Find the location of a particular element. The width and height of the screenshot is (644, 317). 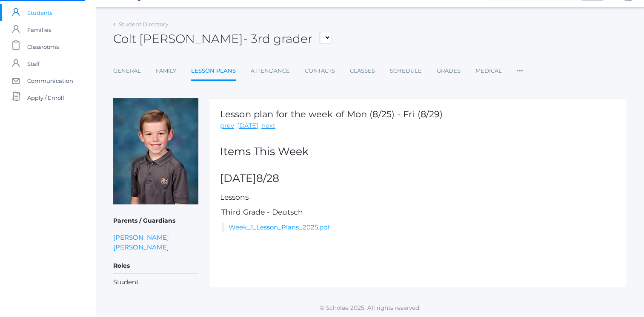

a: next is located at coordinates (268, 126).